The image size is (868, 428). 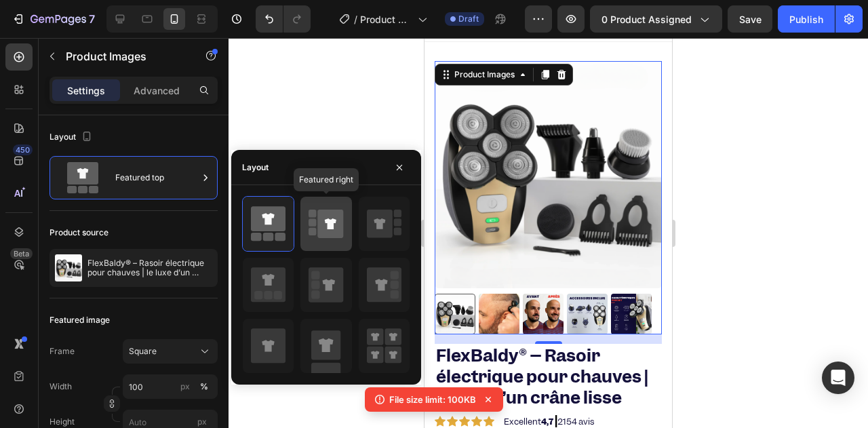 I want to click on div: px, so click(x=185, y=387).